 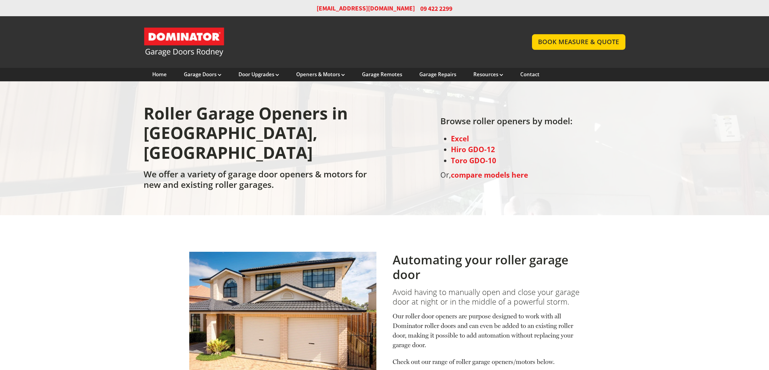 What do you see at coordinates (382, 74) in the screenshot?
I see `a: Garage Remotes` at bounding box center [382, 74].